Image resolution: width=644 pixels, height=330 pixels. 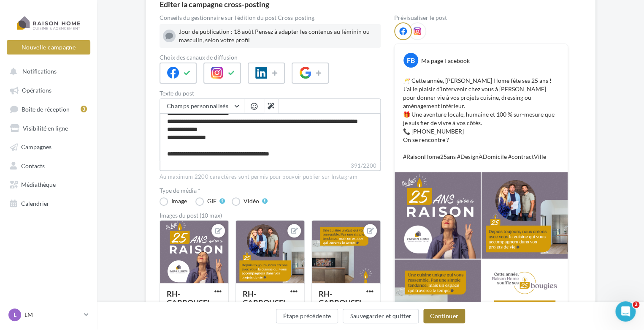 I want to click on div: Conseils du gestionnaire sur l'édition du post Cross-posting, so click(x=270, y=18).